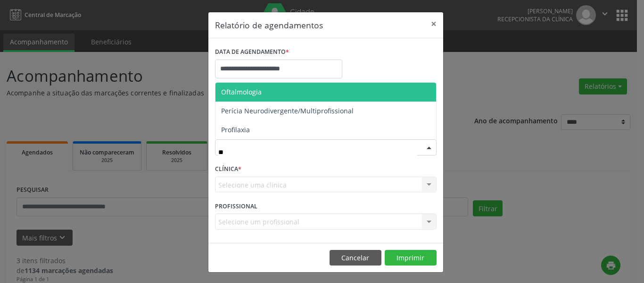  What do you see at coordinates (411, 258) in the screenshot?
I see `button: Imprimir` at bounding box center [411, 258].